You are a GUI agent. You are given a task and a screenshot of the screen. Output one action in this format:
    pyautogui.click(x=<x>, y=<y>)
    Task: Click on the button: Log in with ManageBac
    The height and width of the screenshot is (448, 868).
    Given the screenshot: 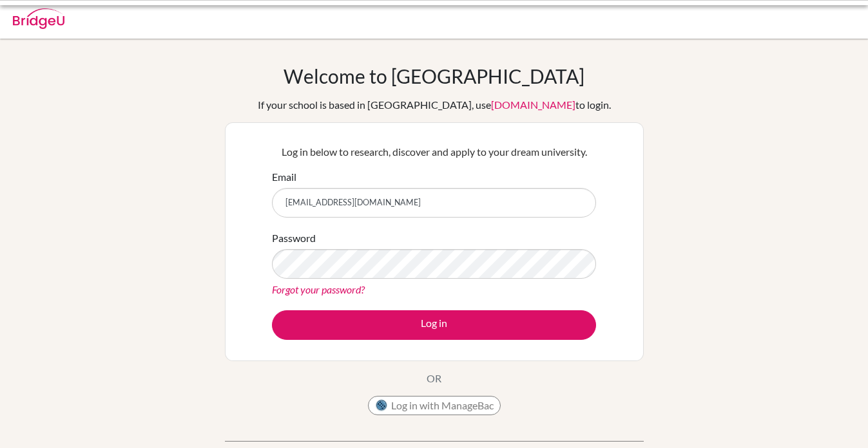 What is the action you would take?
    pyautogui.click(x=434, y=406)
    